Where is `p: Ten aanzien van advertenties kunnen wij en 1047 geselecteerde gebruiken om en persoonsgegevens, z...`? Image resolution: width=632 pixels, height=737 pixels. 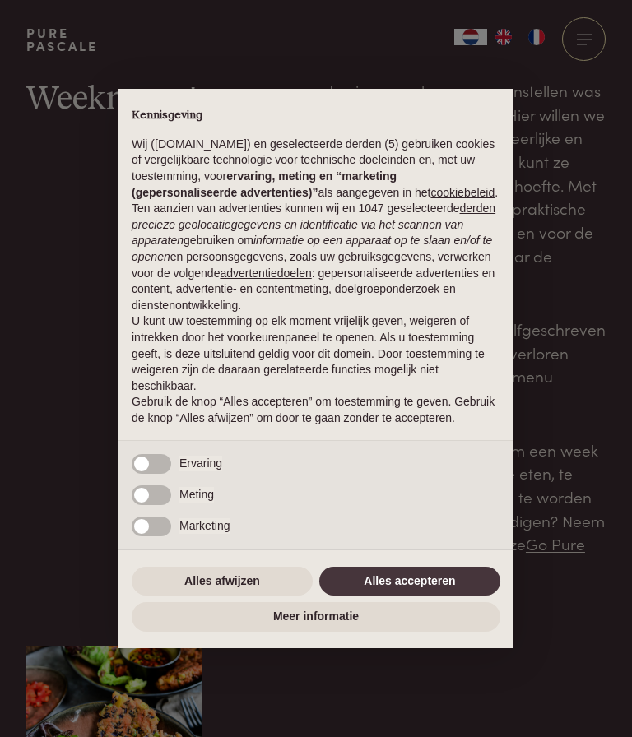 p: Ten aanzien van advertenties kunnen wij en 1047 geselecteerde gebruiken om en persoonsgegevens, z... is located at coordinates (316, 257).